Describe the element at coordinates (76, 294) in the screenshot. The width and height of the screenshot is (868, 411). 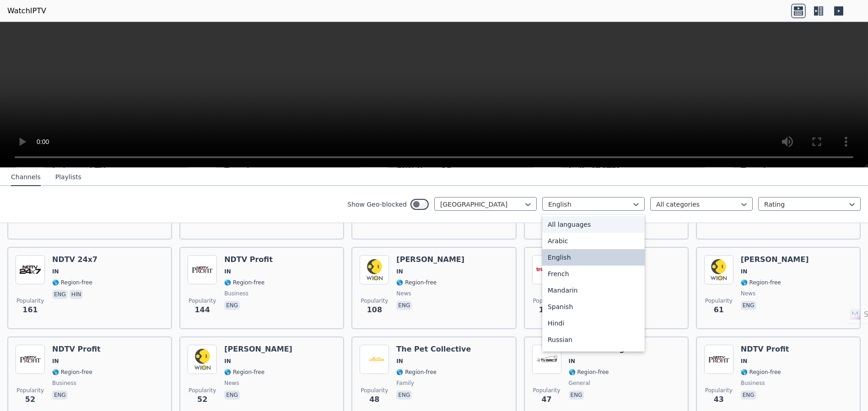
I see `p: hin` at that location.